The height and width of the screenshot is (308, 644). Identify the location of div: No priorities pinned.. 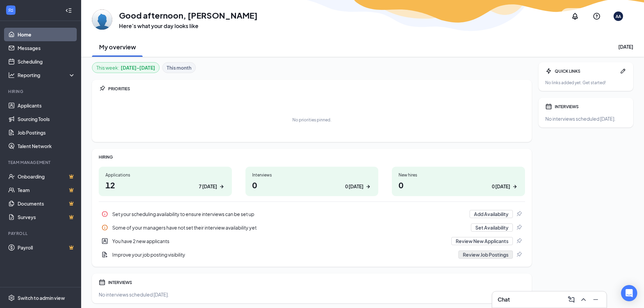
(312, 120).